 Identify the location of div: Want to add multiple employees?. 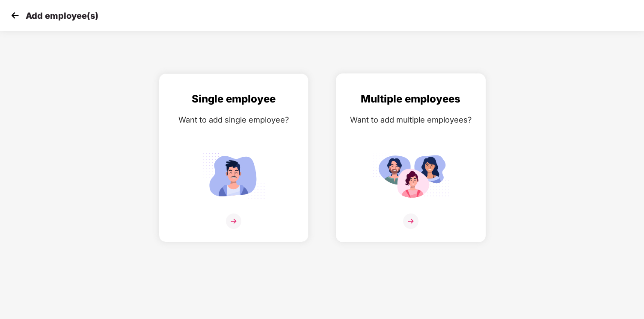
(411, 120).